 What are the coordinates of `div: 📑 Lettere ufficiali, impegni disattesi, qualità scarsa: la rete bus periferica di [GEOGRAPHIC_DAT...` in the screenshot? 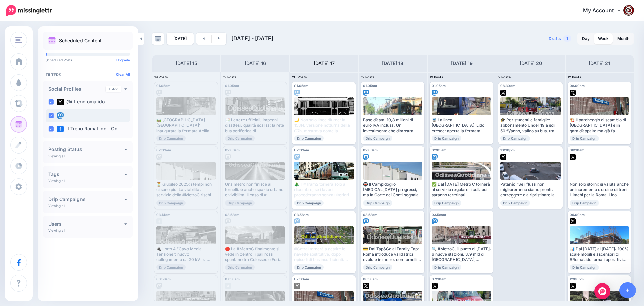 It's located at (255, 125).